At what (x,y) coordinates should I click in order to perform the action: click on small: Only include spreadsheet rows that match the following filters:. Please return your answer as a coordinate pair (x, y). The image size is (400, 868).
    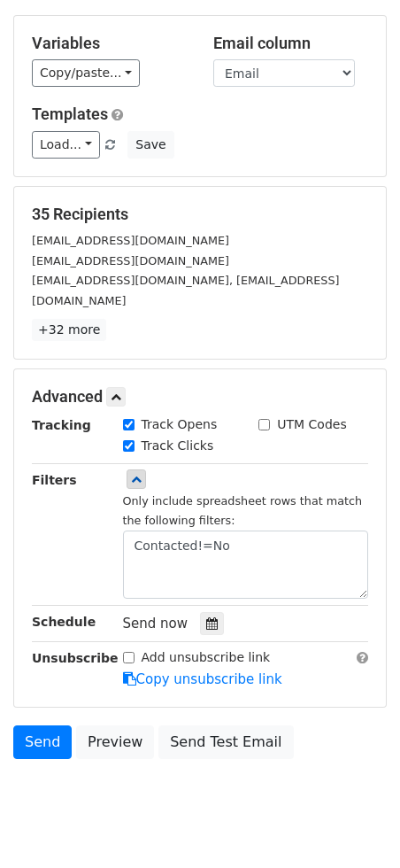
    Looking at the image, I should click on (243, 511).